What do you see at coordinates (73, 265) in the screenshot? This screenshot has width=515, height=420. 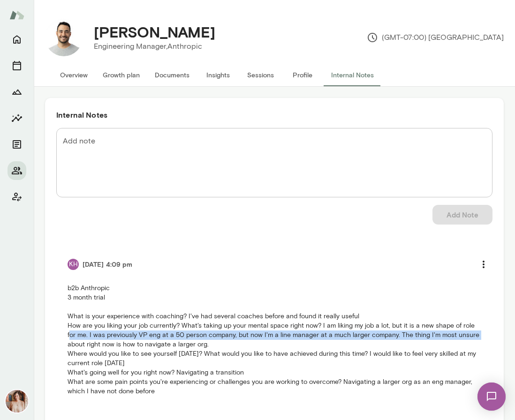 I see `div: KH` at bounding box center [73, 265].